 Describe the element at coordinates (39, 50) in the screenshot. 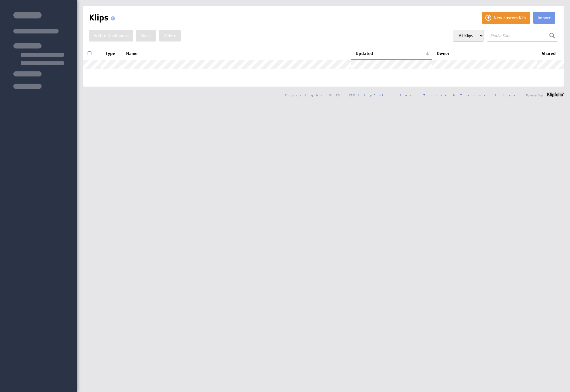

I see `img: skeleton-sidenav.svg` at that location.